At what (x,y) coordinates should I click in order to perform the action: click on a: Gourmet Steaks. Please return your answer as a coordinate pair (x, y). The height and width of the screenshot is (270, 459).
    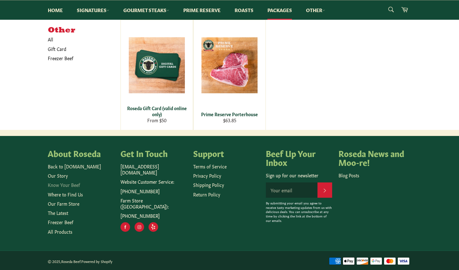
    Looking at the image, I should click on (146, 10).